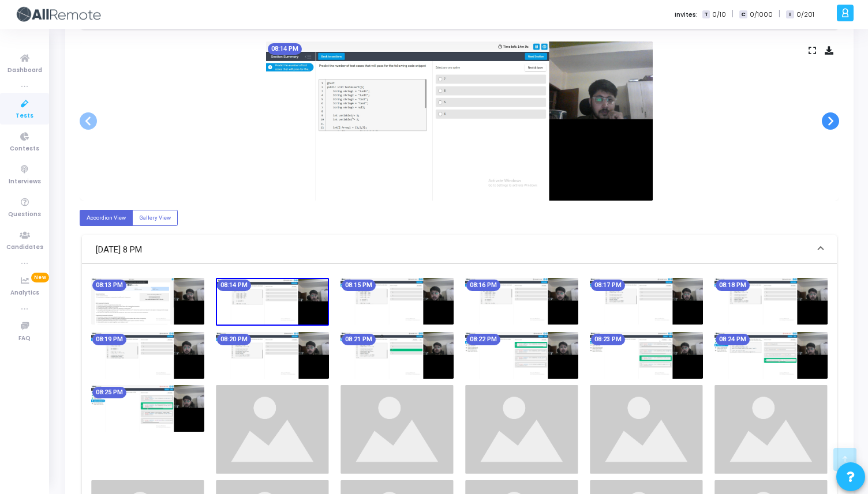  I want to click on mat-chip: 08:18 PM, so click(732, 285).